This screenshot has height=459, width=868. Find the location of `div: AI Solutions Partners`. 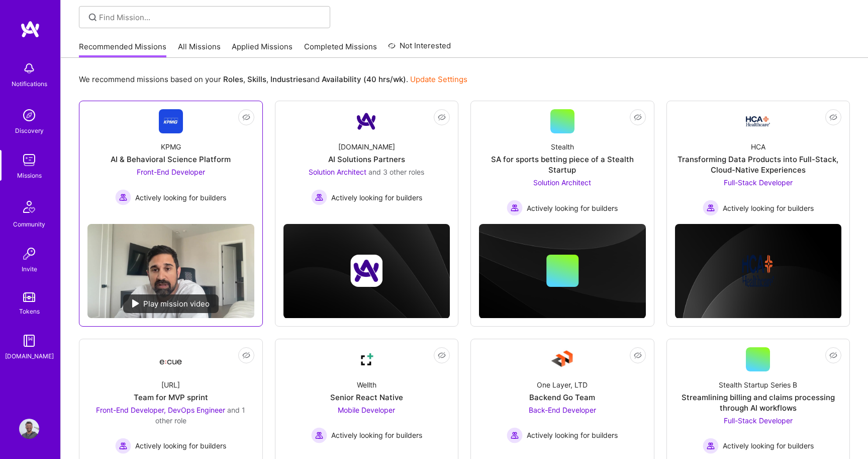

div: AI Solutions Partners is located at coordinates (366, 159).